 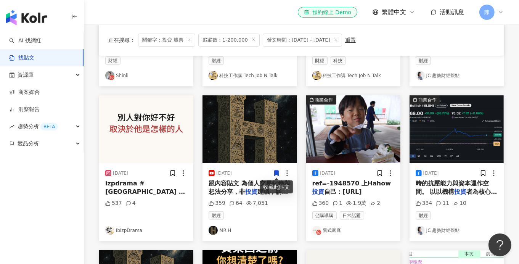 What do you see at coordinates (324, 215) in the screenshot?
I see `span: 促購導購` at bounding box center [324, 215].